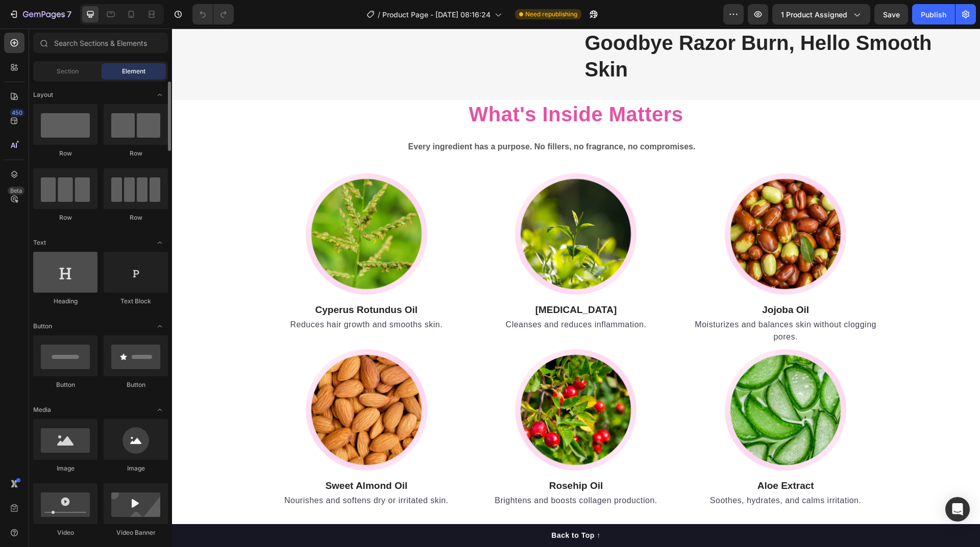 This screenshot has width=980, height=547. What do you see at coordinates (380, 119) in the screenshot?
I see `p: Every ingredient has a purpose. No fillers, no fragrance, no compromises.` at bounding box center [380, 119].